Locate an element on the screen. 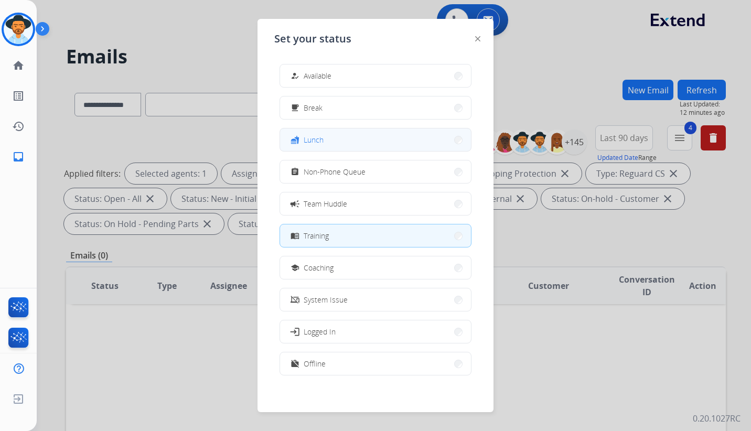 The width and height of the screenshot is (751, 431). button: Training is located at coordinates (376, 235).